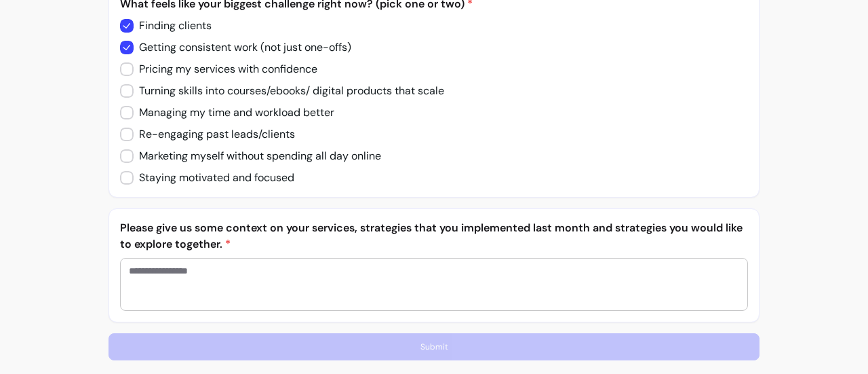 This screenshot has height=374, width=868. I want to click on input: Marketing myself without spending all day online, so click(256, 156).